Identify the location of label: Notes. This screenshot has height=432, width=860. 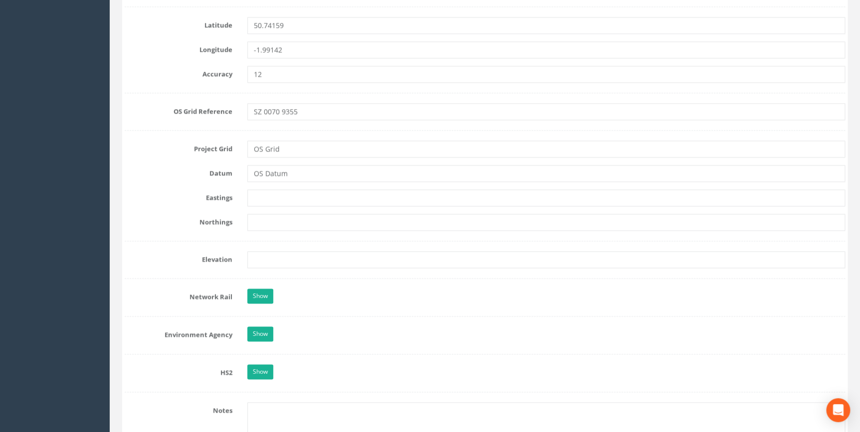
(179, 409).